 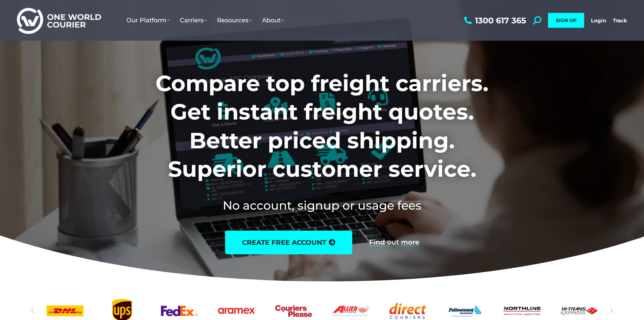 What do you see at coordinates (273, 20) in the screenshot?
I see `span: About` at bounding box center [273, 20].